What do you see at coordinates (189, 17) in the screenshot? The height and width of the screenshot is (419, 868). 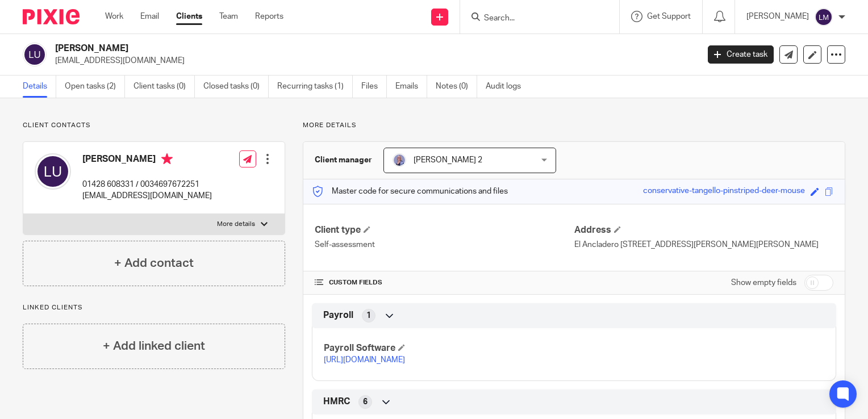 I see `a: Clients` at bounding box center [189, 17].